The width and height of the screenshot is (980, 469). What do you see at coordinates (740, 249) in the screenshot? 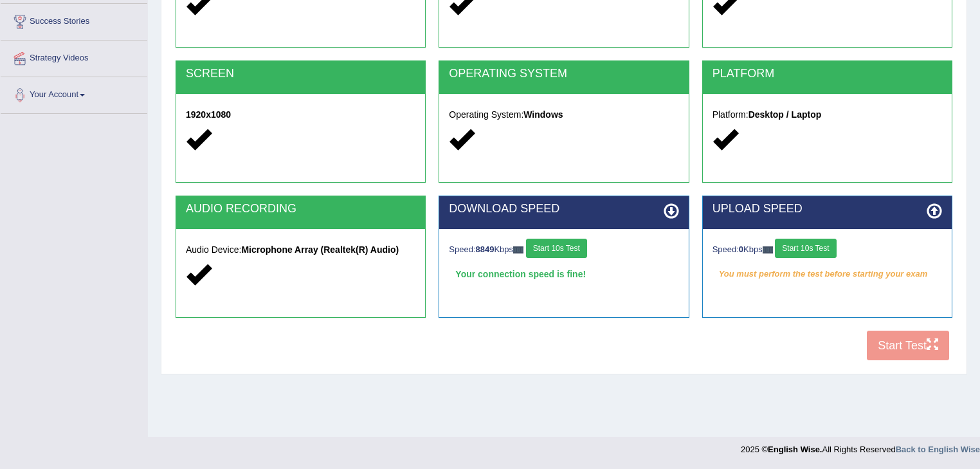
I see `strong: 0` at bounding box center [740, 249].